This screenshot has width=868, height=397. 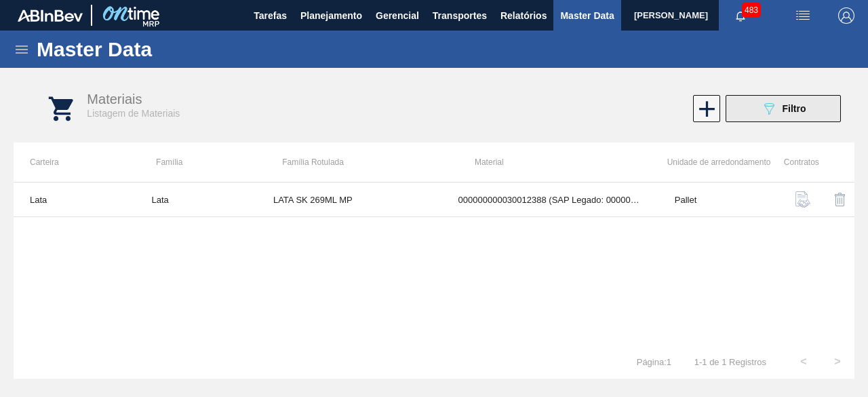 I want to click on td: Pallet, so click(x=720, y=200).